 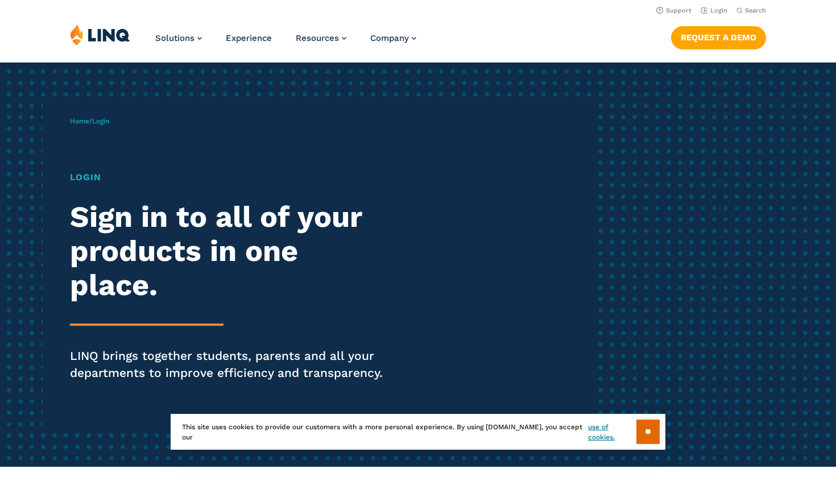 What do you see at coordinates (321, 38) in the screenshot?
I see `a: Resources` at bounding box center [321, 38].